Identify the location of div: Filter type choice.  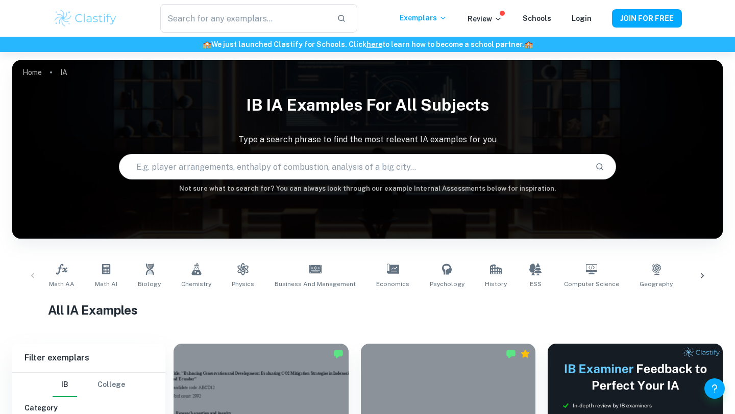
(89, 385).